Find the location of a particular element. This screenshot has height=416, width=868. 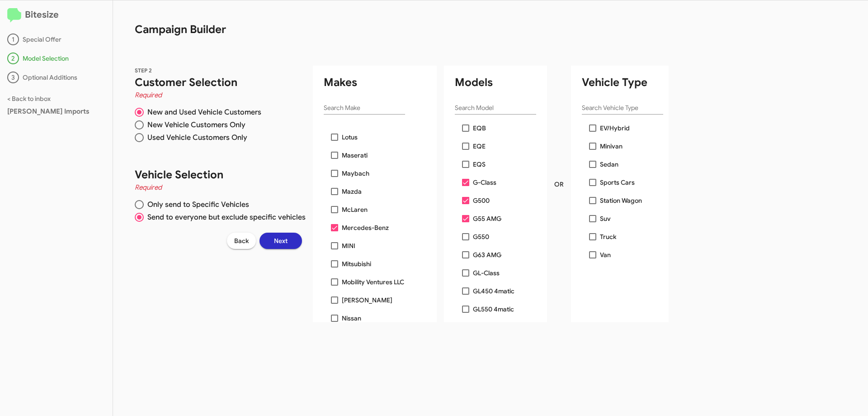

span: OR is located at coordinates (559, 184).